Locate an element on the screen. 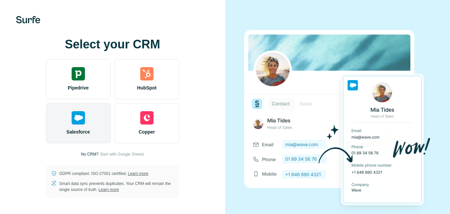 This screenshot has width=450, height=214. span: HubSpot is located at coordinates (147, 88).